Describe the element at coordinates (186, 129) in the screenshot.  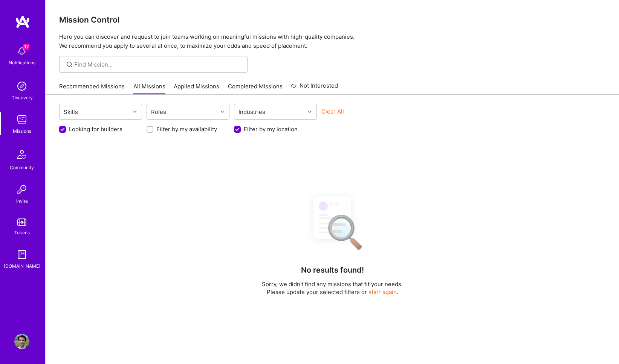
I see `label: Filter by my availability` at that location.